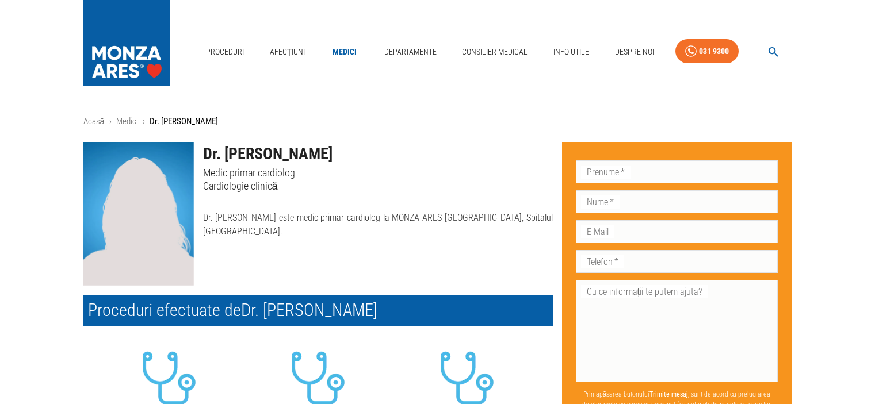 The image size is (875, 404). I want to click on a: Departamente, so click(410, 52).